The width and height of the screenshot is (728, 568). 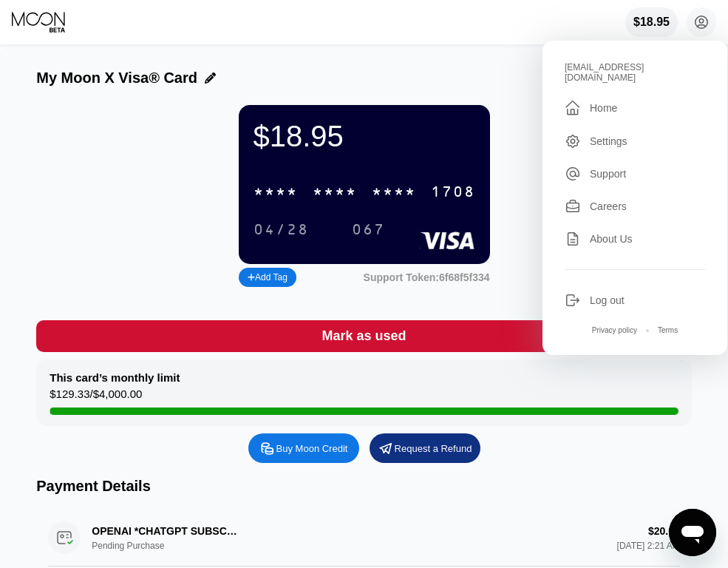 I want to click on div: Mark as used, so click(x=364, y=335).